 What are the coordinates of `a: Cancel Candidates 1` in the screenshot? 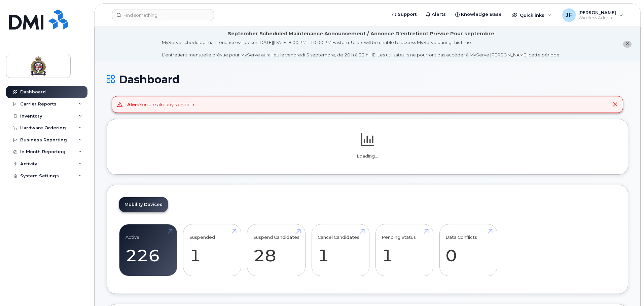 It's located at (340, 250).